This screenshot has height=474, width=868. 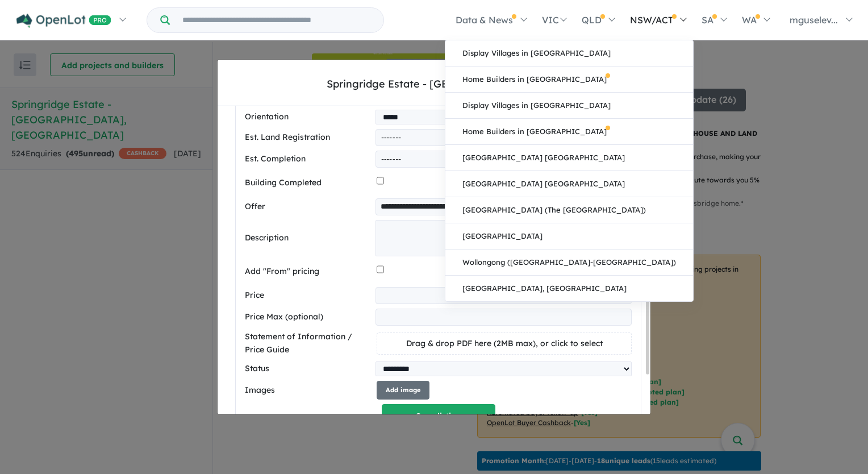 What do you see at coordinates (308, 117) in the screenshot?
I see `label: Orientation` at bounding box center [308, 117].